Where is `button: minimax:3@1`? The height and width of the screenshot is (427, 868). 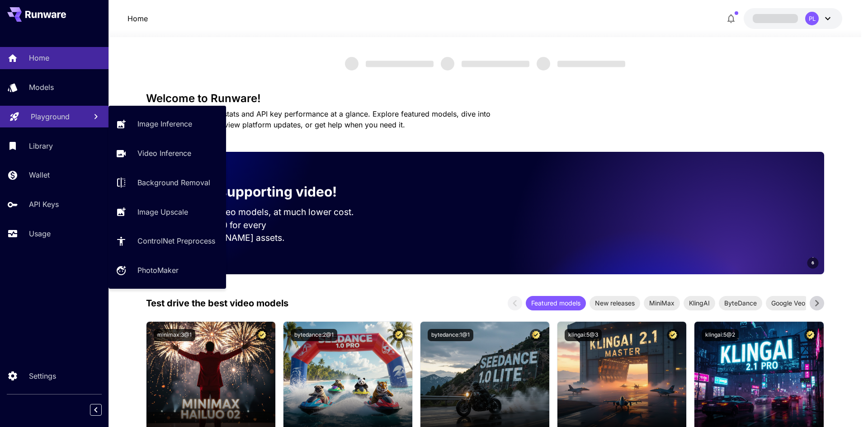 button: minimax:3@1 is located at coordinates (174, 335).